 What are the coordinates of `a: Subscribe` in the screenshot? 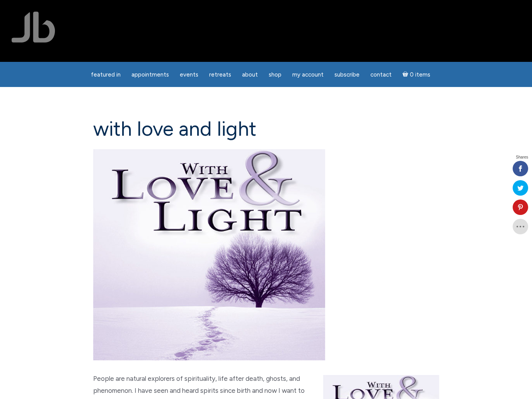 It's located at (347, 75).